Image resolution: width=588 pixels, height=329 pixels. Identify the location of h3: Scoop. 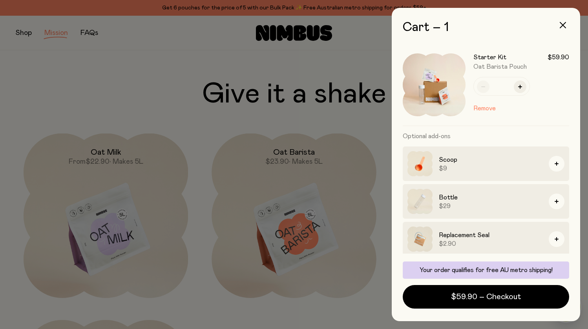
(491, 160).